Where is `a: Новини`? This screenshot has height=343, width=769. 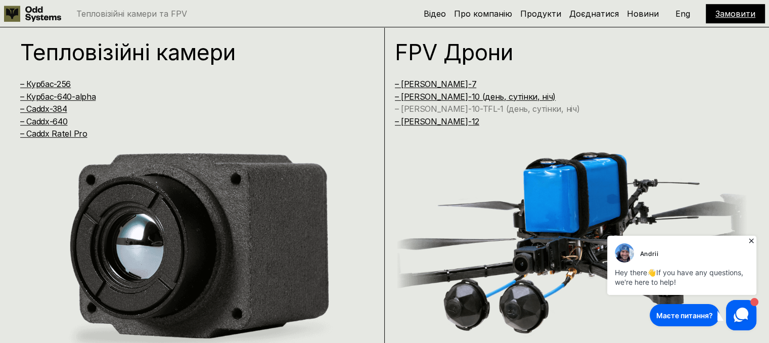
a: Новини is located at coordinates (643, 14).